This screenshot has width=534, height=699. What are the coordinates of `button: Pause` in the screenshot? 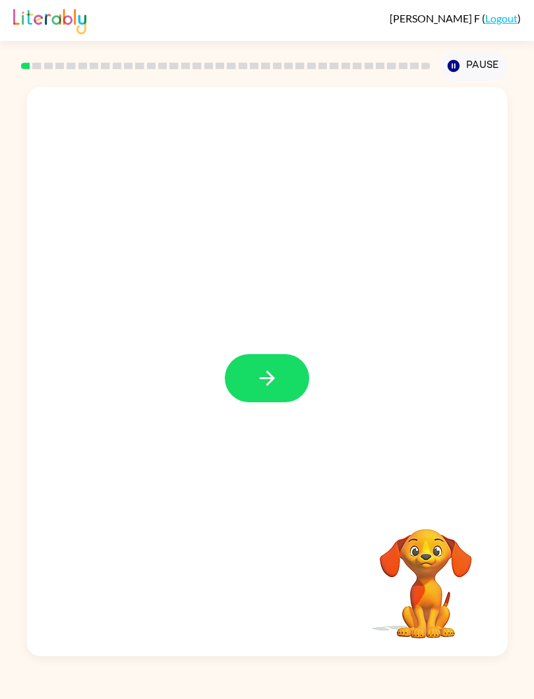 It's located at (474, 66).